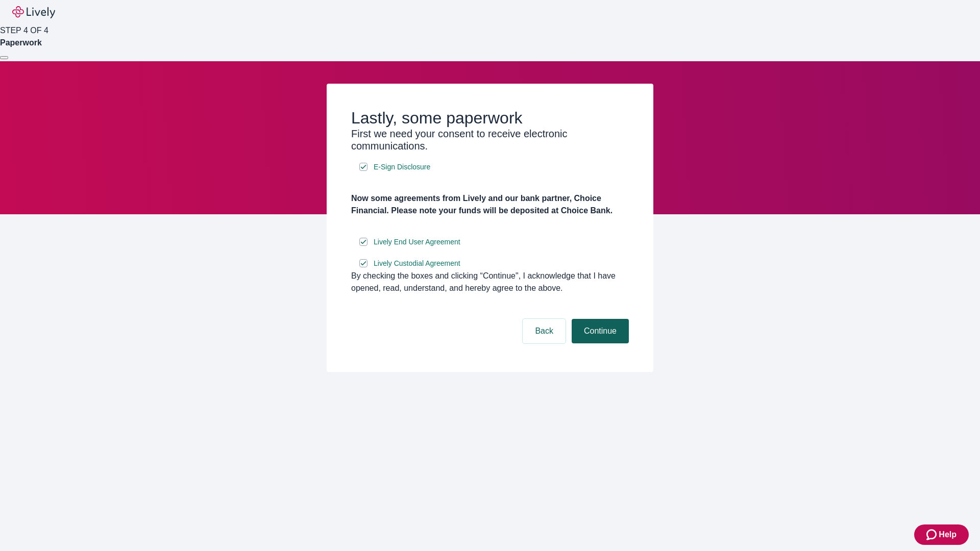  Describe the element at coordinates (600, 331) in the screenshot. I see `button: Continue` at that location.